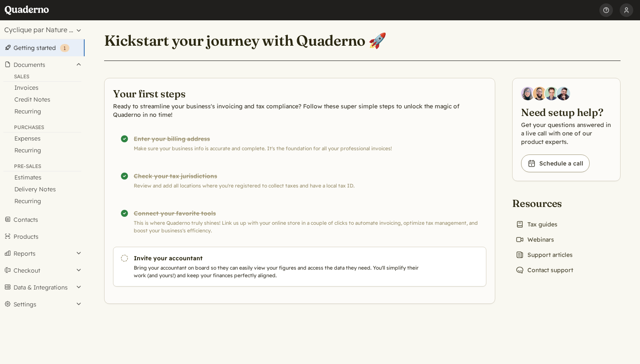  What do you see at coordinates (544, 255) in the screenshot?
I see `a: Support articles` at bounding box center [544, 255].